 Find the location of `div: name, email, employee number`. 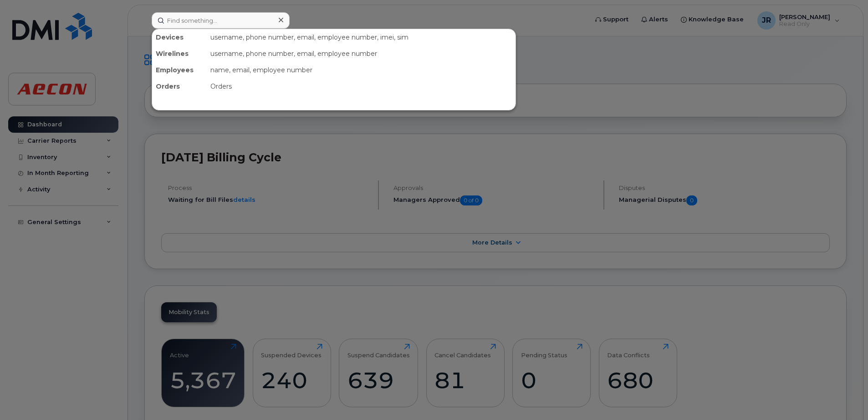

div: name, email, employee number is located at coordinates (361, 70).